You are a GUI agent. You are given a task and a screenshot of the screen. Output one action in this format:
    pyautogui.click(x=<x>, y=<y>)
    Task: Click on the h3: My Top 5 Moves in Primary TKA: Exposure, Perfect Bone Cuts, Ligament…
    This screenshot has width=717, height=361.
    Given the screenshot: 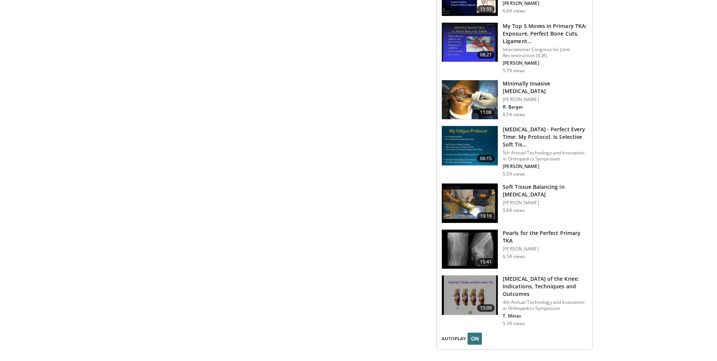 What is the action you would take?
    pyautogui.click(x=545, y=34)
    